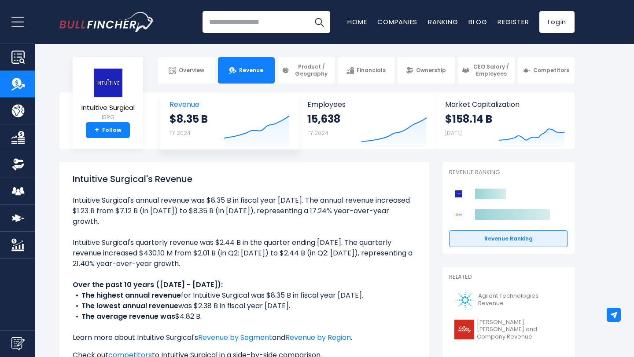 This screenshot has height=357, width=634. What do you see at coordinates (131, 295) in the screenshot?
I see `b: The highest annual revenue` at bounding box center [131, 295].